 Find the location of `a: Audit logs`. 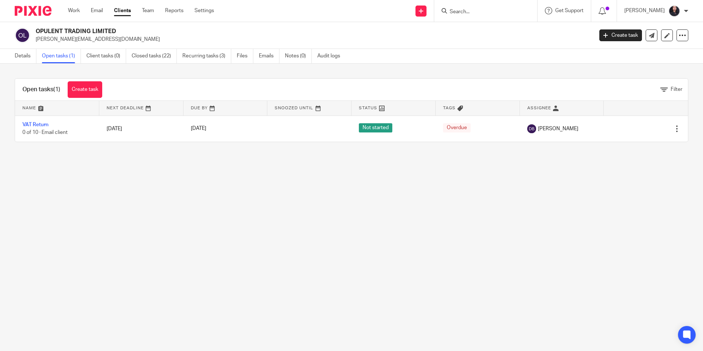

a: Audit logs is located at coordinates (331, 56).